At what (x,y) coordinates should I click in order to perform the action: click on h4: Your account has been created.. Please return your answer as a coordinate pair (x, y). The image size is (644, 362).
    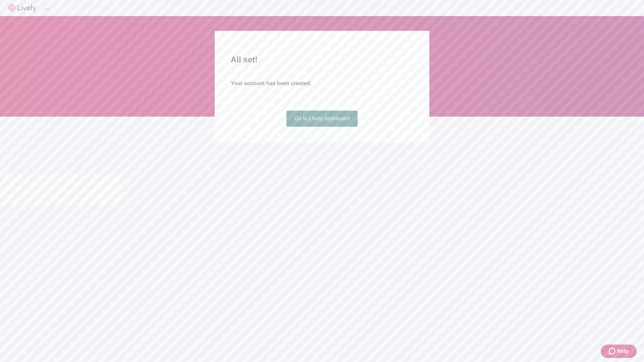
    Looking at the image, I should click on (322, 83).